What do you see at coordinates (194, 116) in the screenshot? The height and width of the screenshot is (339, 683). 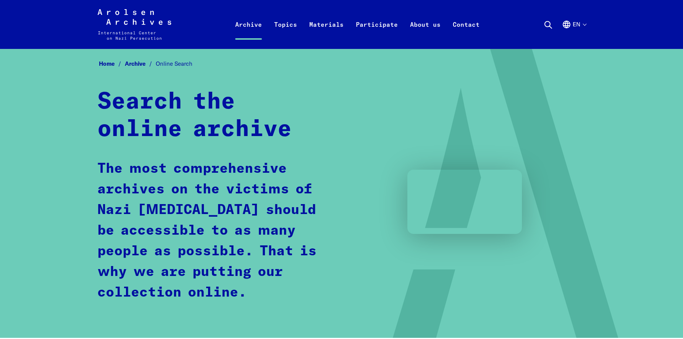 I see `strong: Search the online archive` at bounding box center [194, 116].